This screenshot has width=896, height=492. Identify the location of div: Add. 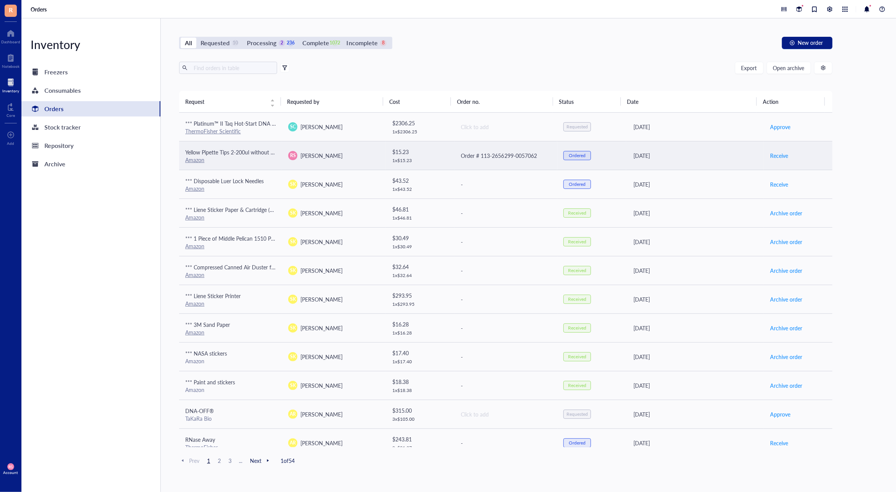
(11, 143).